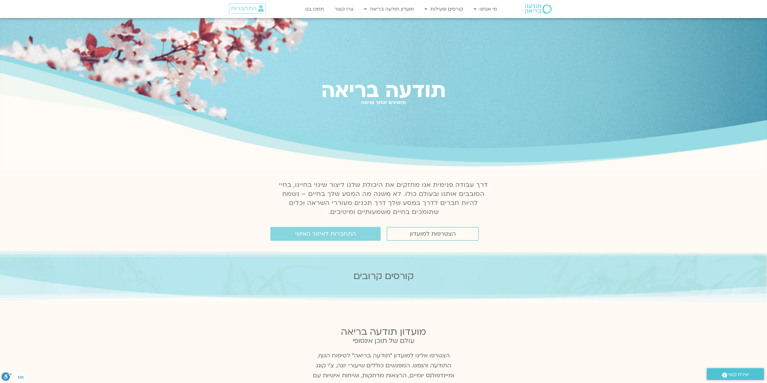 Image resolution: width=767 pixels, height=383 pixels. Describe the element at coordinates (444, 9) in the screenshot. I see `a: קורסים ופעילות` at that location.